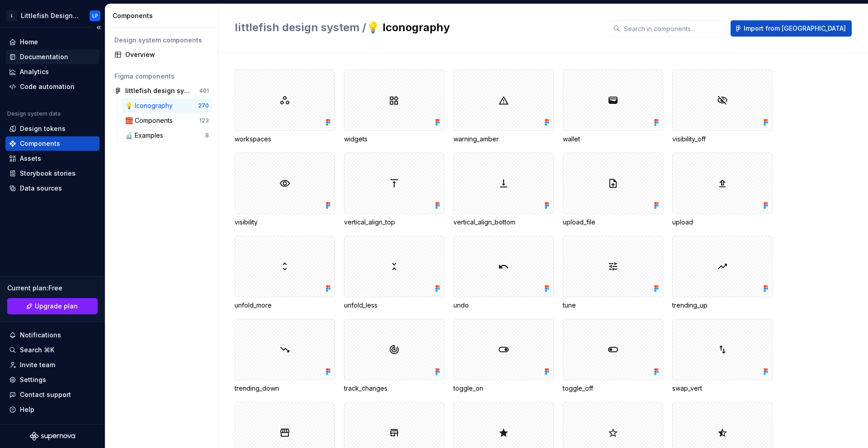 The height and width of the screenshot is (448, 868). I want to click on svg: Supernova Logo, so click(52, 437).